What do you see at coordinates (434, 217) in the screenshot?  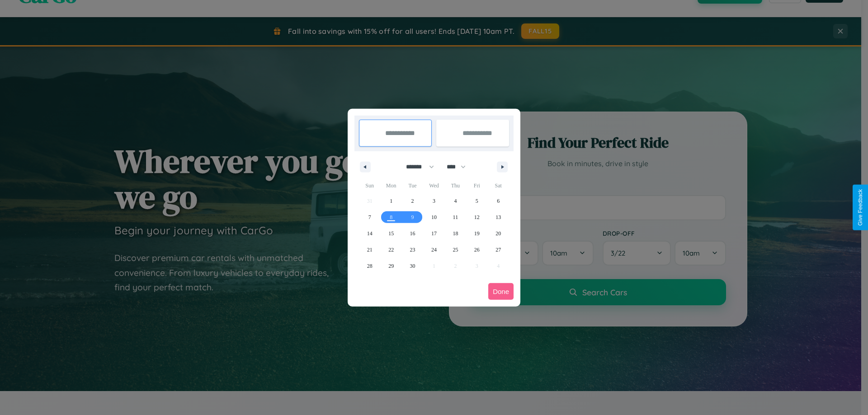 I see `button: 10` at bounding box center [434, 217].